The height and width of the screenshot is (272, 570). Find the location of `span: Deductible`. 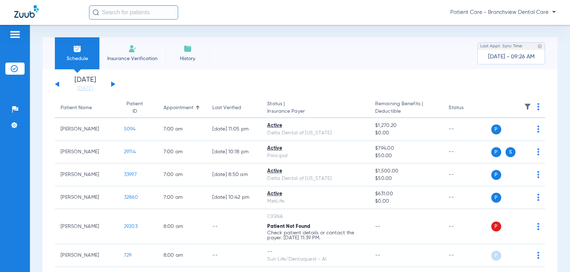

span: Deductible is located at coordinates (406, 111).